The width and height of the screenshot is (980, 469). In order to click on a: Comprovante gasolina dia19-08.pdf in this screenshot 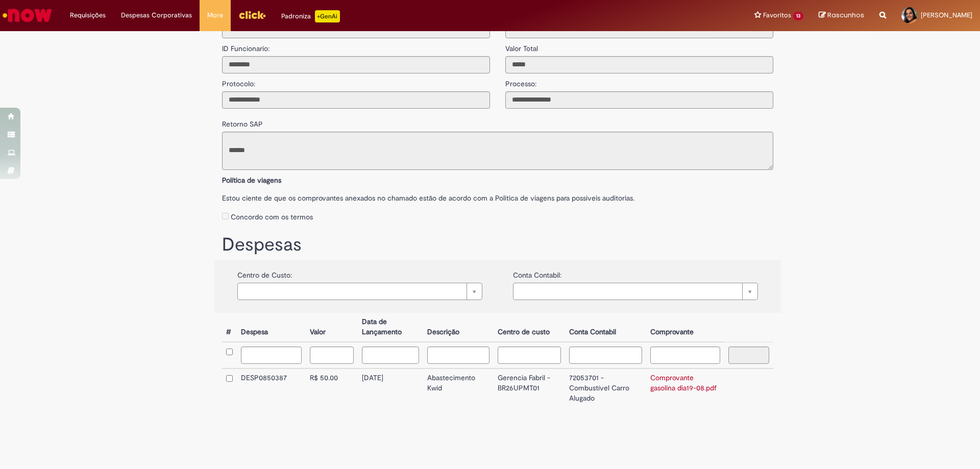, I will do `click(683, 383)`.